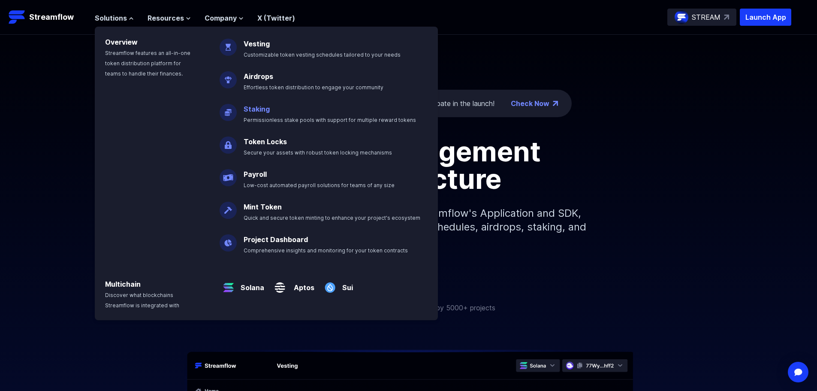 The width and height of the screenshot is (817, 391). Describe the element at coordinates (228, 174) in the screenshot. I see `img: Payroll` at that location.